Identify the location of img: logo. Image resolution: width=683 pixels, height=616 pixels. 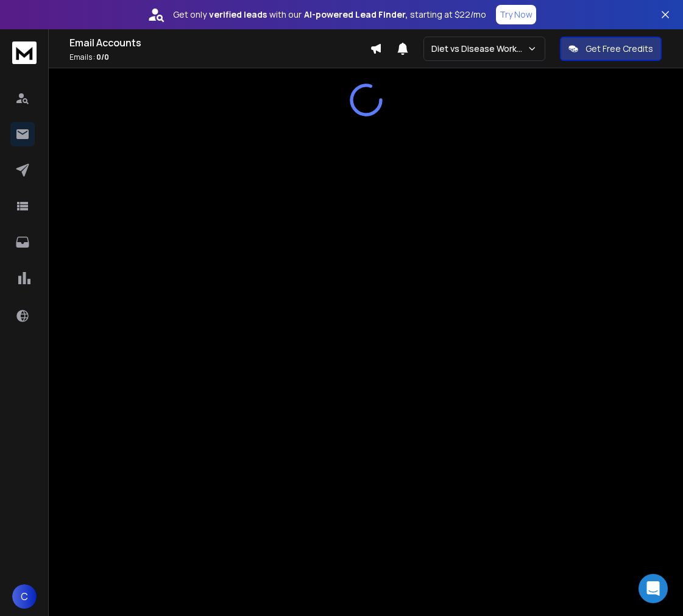
(24, 52).